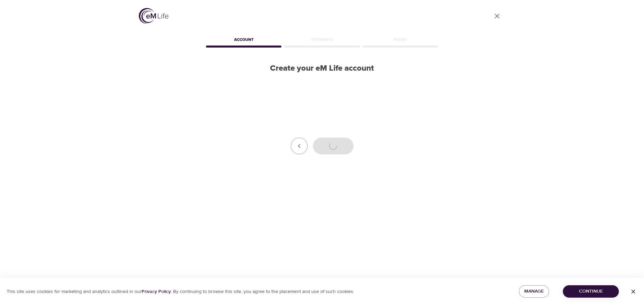  What do you see at coordinates (497, 16) in the screenshot?
I see `a: close` at bounding box center [497, 16].